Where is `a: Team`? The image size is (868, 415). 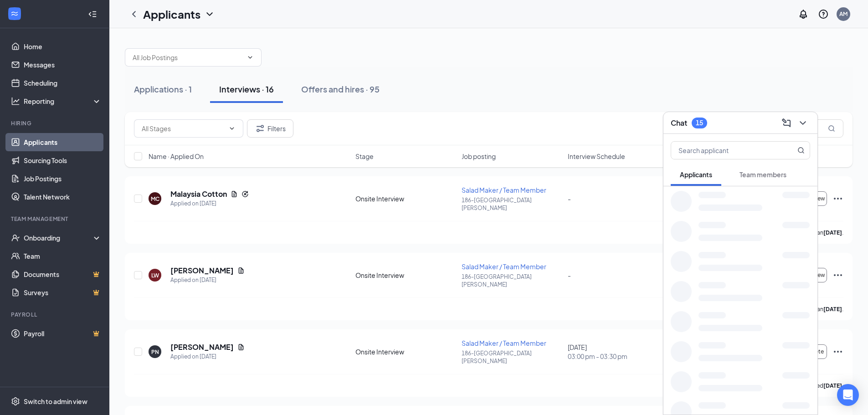
a: Team is located at coordinates (62, 256).